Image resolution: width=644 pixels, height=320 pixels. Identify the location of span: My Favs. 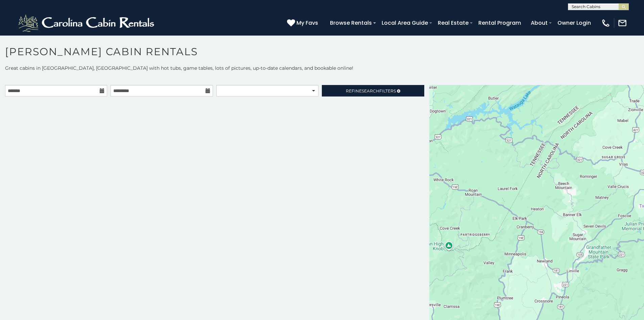
(307, 23).